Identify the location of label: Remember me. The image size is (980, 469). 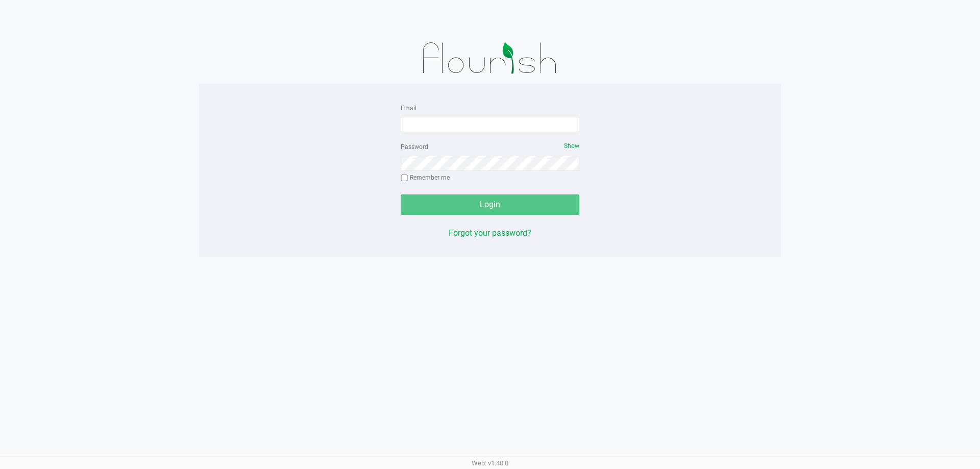
(425, 178).